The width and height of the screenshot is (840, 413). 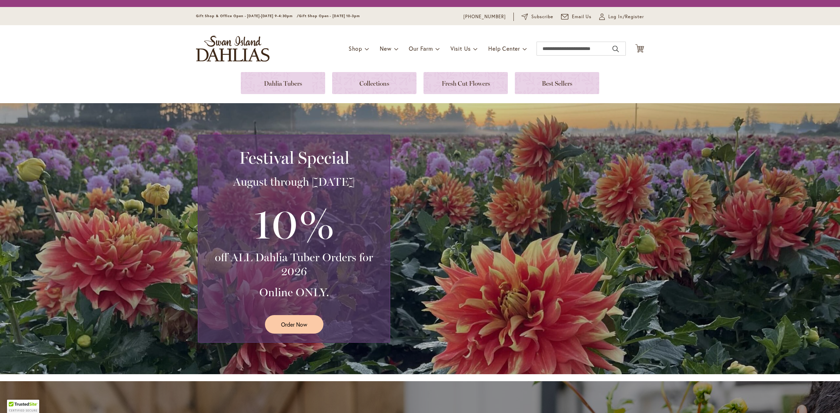 I want to click on span: New, so click(x=385, y=48).